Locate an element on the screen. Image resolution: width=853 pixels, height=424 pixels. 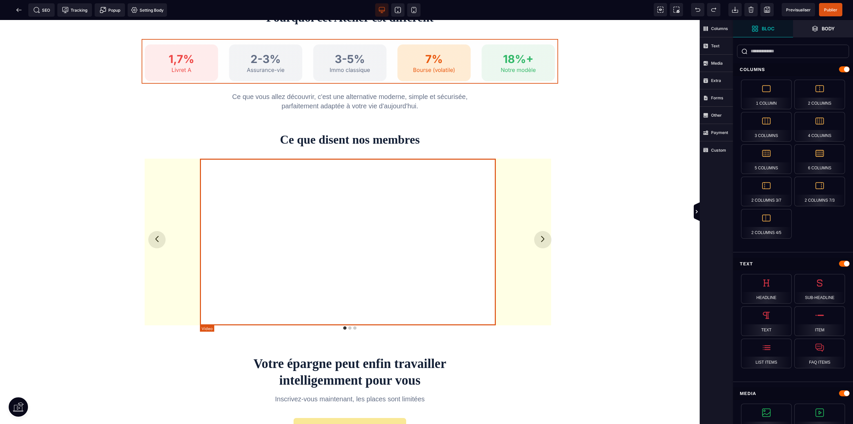
strong: Bloc is located at coordinates (768, 28).